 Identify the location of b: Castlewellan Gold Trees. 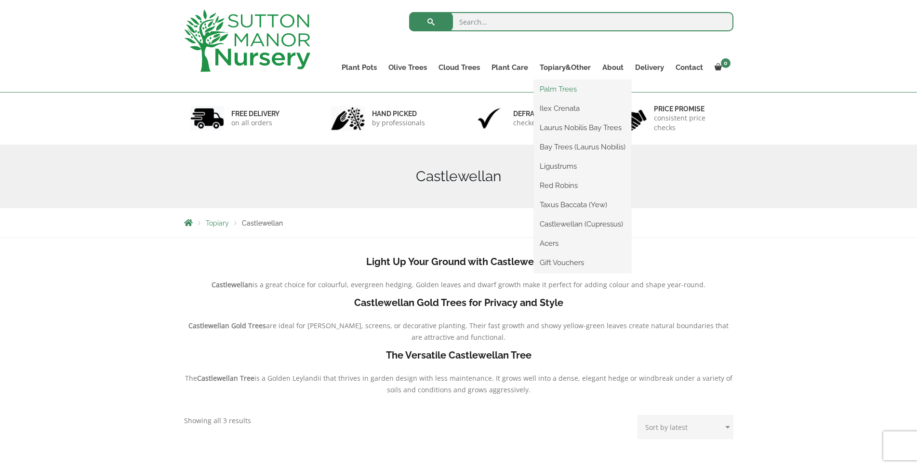
(227, 325).